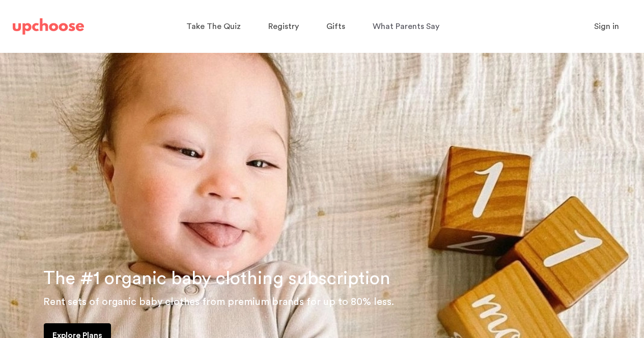  I want to click on span: Take The Quiz, so click(214, 27).